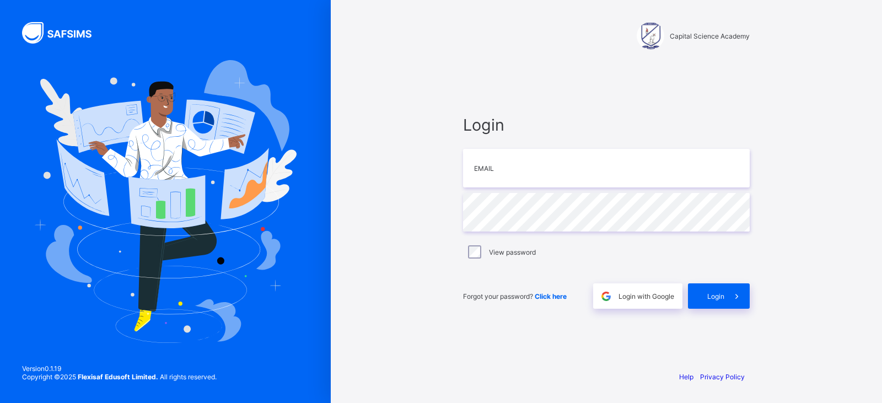 This screenshot has height=403, width=882. What do you see at coordinates (606, 296) in the screenshot?
I see `img: google.396cfc9801f0270233282035f929180a.svg` at bounding box center [606, 296].